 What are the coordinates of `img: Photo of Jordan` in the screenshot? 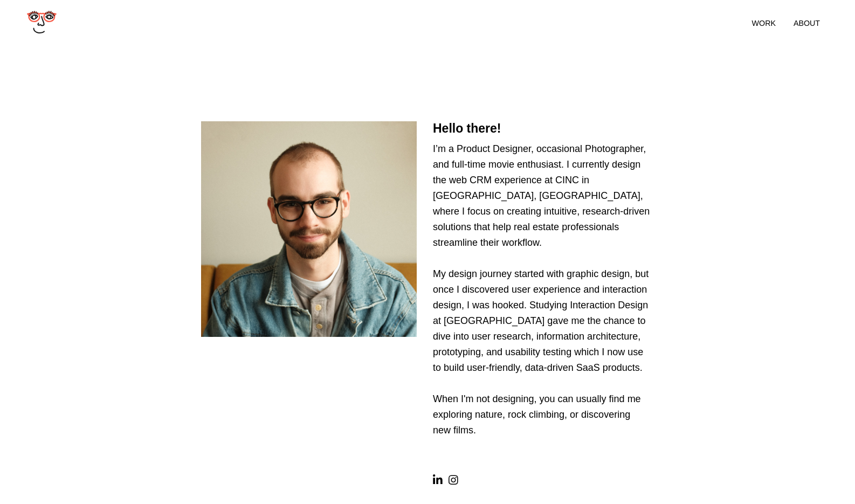 It's located at (309, 229).